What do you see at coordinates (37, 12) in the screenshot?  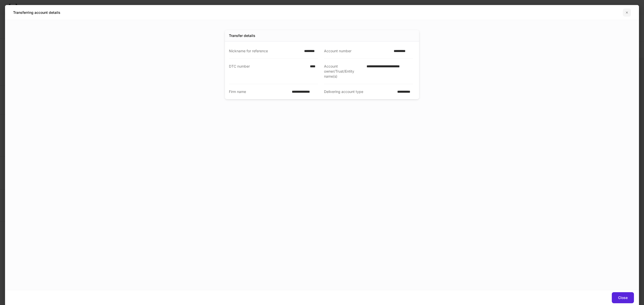 I see `h5: Transferring account details` at bounding box center [37, 12].